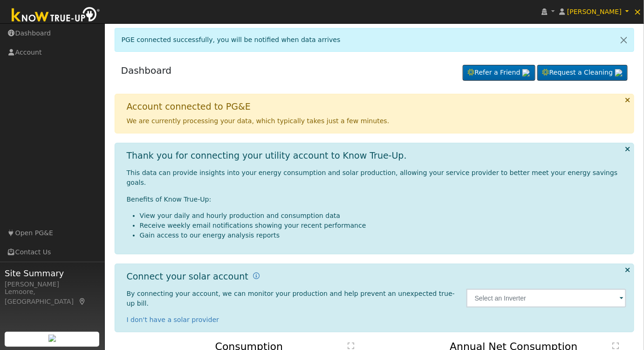 The width and height of the screenshot is (644, 350). What do you see at coordinates (383, 225) in the screenshot?
I see `li: Receive weekly email notifications showing your recent performance` at bounding box center [383, 225].